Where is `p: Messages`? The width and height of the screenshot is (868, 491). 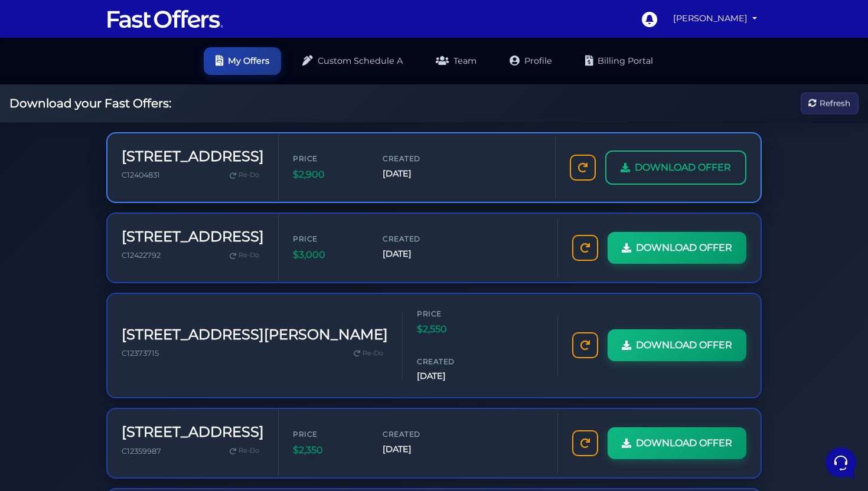 p: Messages is located at coordinates (118, 401).